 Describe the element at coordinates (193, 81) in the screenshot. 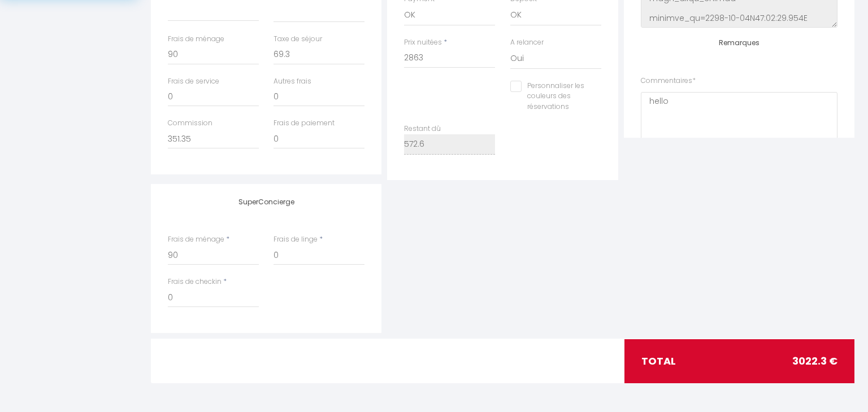

I see `label: Frais de service` at that location.